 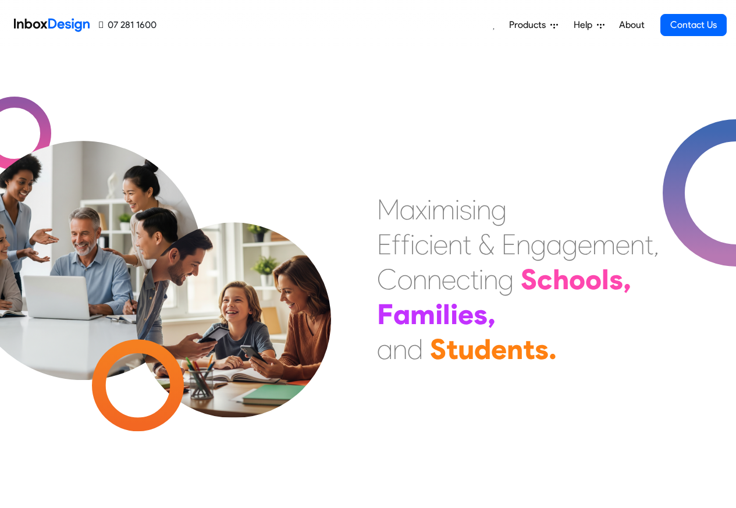 What do you see at coordinates (533, 25) in the screenshot?
I see `a: Products` at bounding box center [533, 25].